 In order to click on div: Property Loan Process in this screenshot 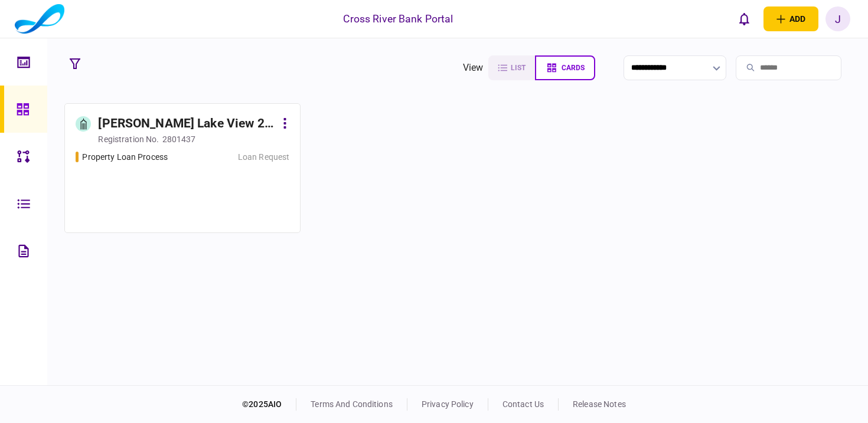, I will do `click(124, 157)`.